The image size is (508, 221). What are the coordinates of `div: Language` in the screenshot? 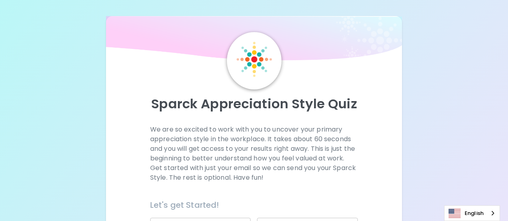 It's located at (472, 213).